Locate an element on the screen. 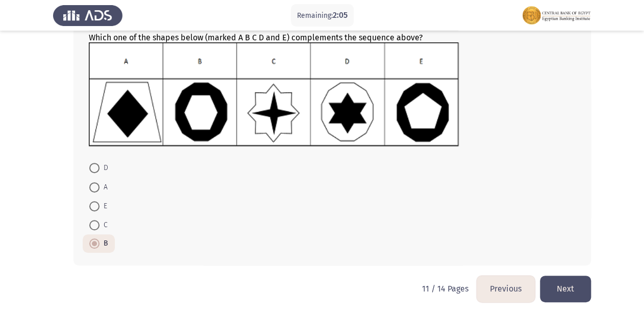  img: Assessment logo of FOCUS Assessment 3 Modules EN is located at coordinates (557, 15).